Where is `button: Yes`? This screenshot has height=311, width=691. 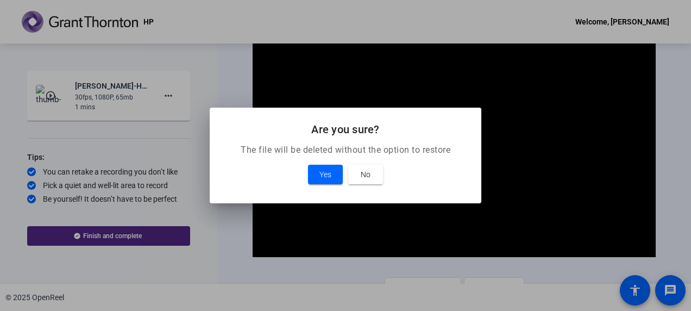
button: Yes is located at coordinates (326, 174).